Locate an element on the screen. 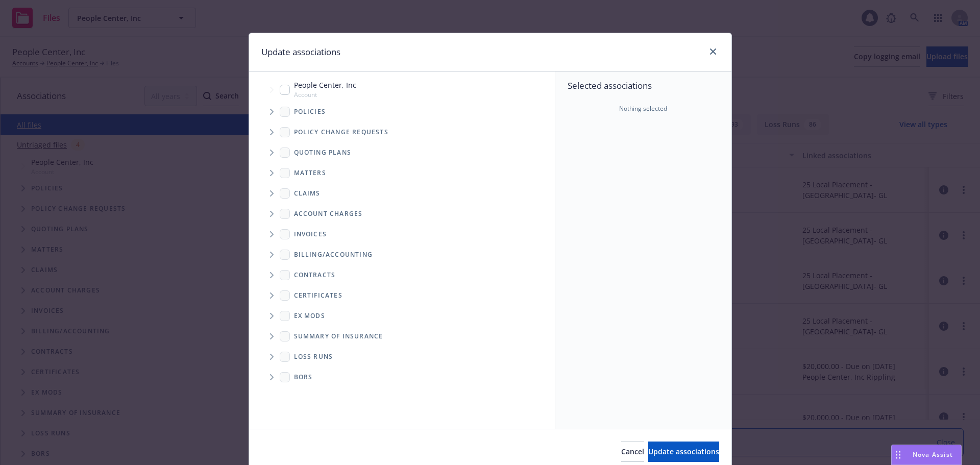 The height and width of the screenshot is (465, 980). span: Policies is located at coordinates (310, 112).